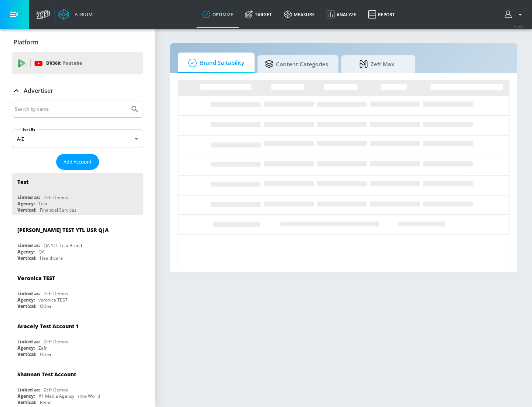 The height and width of the screenshot is (407, 532). Describe the element at coordinates (52, 258) in the screenshot. I see `div: Healthcare` at that location.